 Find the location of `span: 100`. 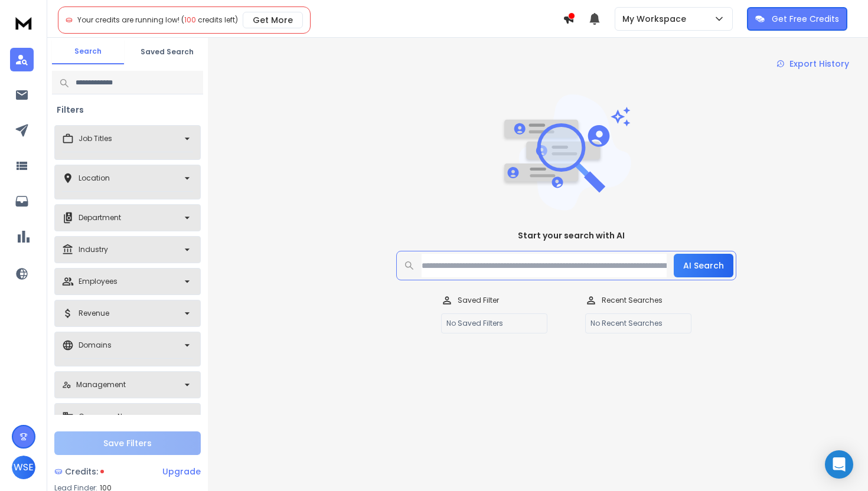

span: 100 is located at coordinates (190, 19).